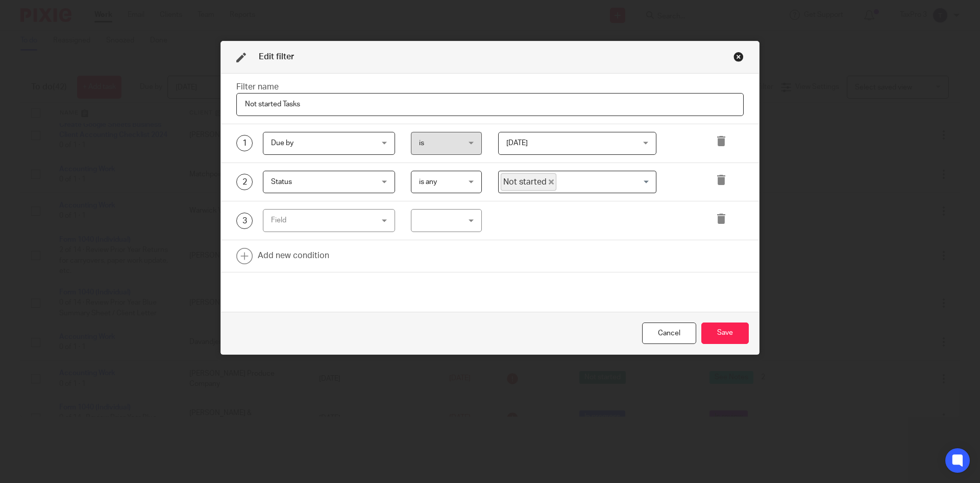  What do you see at coordinates (244, 181) in the screenshot?
I see `div: 2` at bounding box center [244, 181].